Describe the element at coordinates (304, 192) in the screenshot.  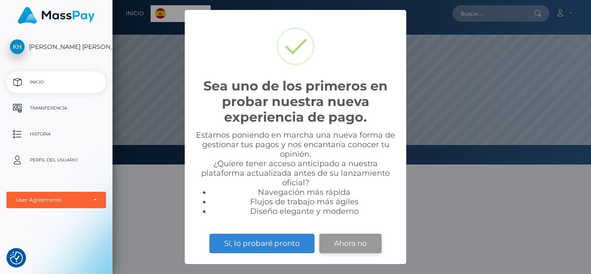
I see `li: Navegación más rápida` at that location.